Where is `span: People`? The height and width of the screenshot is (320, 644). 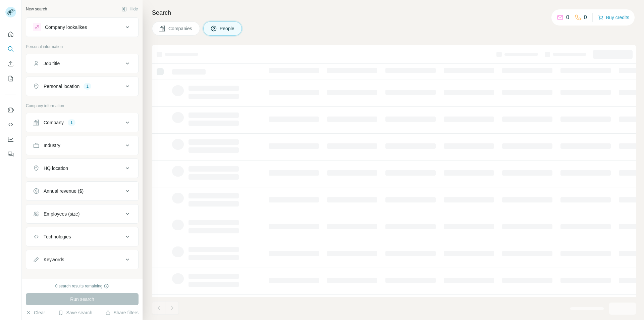 span: People is located at coordinates (227, 29).